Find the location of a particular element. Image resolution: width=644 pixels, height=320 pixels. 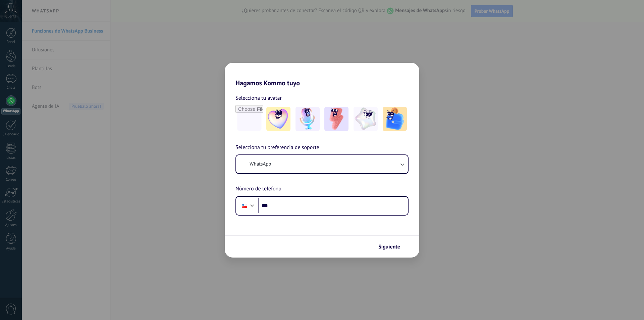

div: Chile: + 56 is located at coordinates (244, 206).